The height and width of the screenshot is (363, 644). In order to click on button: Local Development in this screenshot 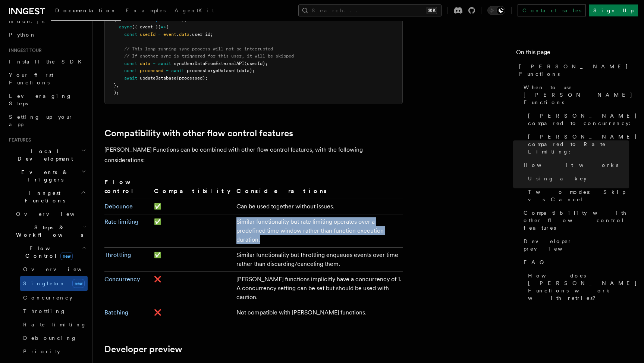, I will do `click(46, 155)`.